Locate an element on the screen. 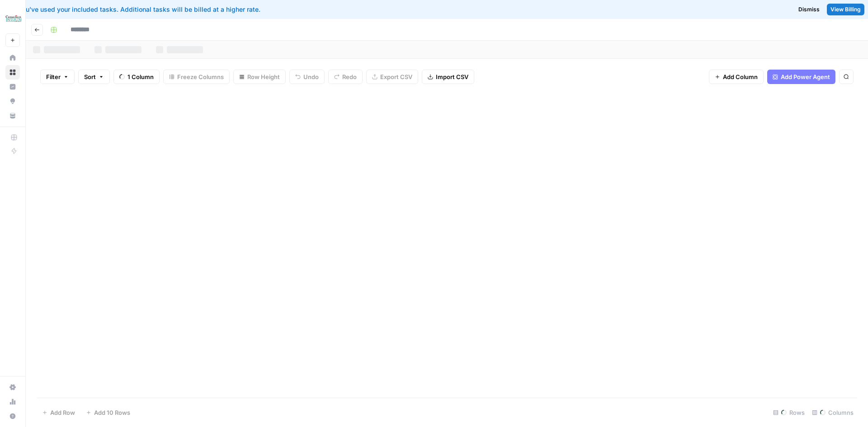 Image resolution: width=868 pixels, height=427 pixels. button: 1 Column is located at coordinates (137, 77).